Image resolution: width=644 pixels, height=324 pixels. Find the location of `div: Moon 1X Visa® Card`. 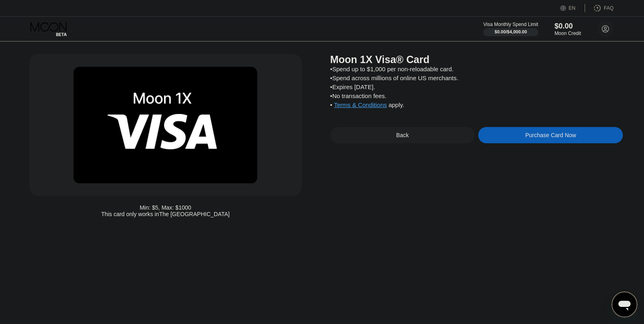

div: Moon 1X Visa® Card is located at coordinates (476, 59).